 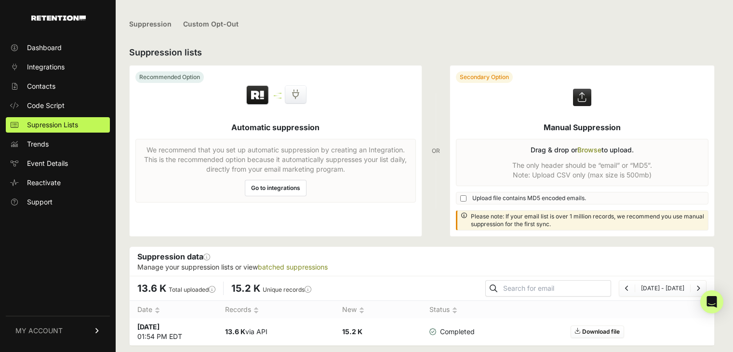 I want to click on span: Trends, so click(x=38, y=144).